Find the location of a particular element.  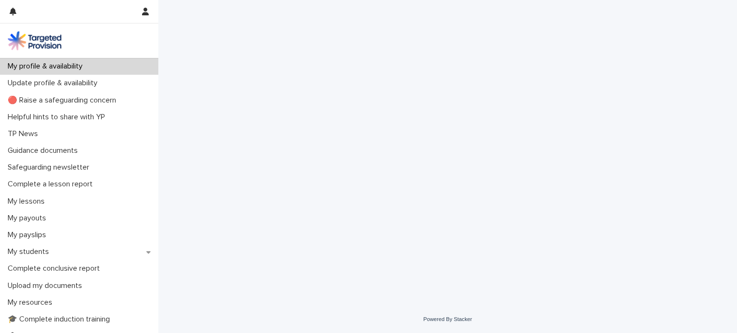

p: My lessons is located at coordinates (28, 202).